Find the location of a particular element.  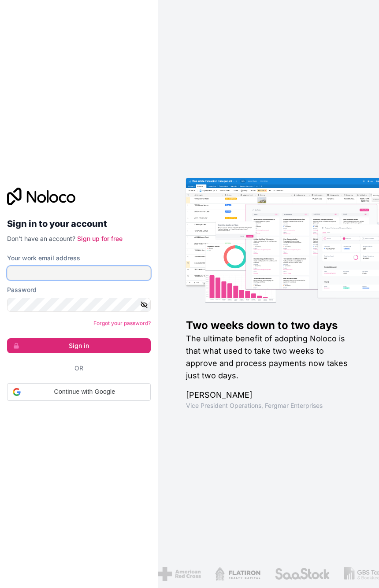

span: Continue with Google is located at coordinates (85, 391).